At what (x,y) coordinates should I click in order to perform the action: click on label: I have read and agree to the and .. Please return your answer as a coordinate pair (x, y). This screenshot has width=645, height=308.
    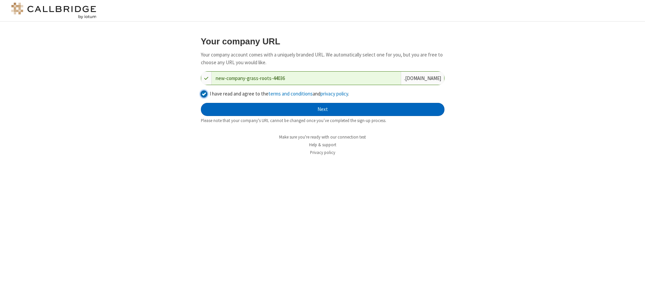
    Looking at the image, I should click on (327, 94).